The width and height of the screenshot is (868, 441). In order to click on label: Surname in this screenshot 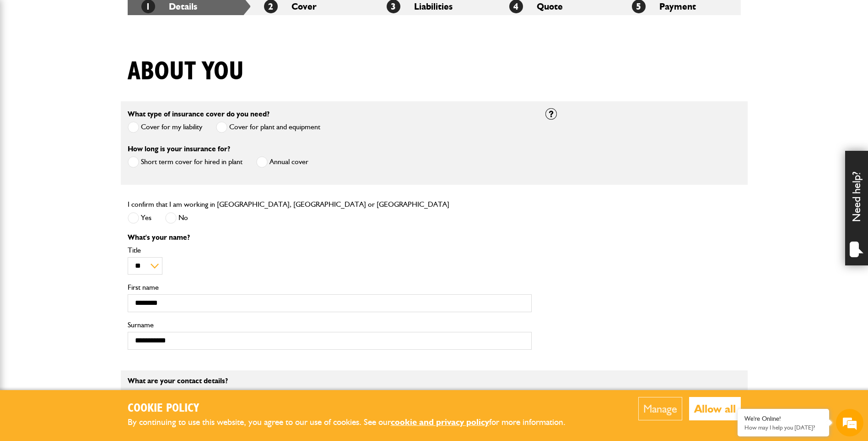, I will do `click(330, 325)`.